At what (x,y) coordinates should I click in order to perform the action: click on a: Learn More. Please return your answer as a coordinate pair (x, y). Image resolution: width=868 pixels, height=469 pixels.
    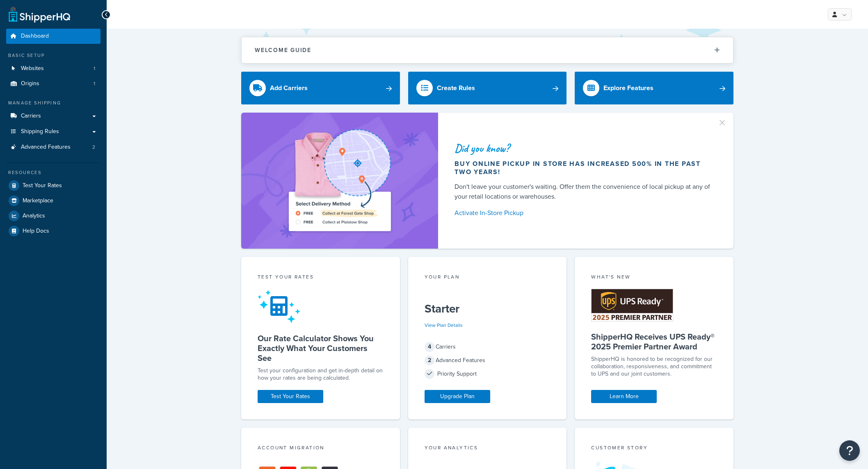
    Looking at the image, I should click on (624, 397).